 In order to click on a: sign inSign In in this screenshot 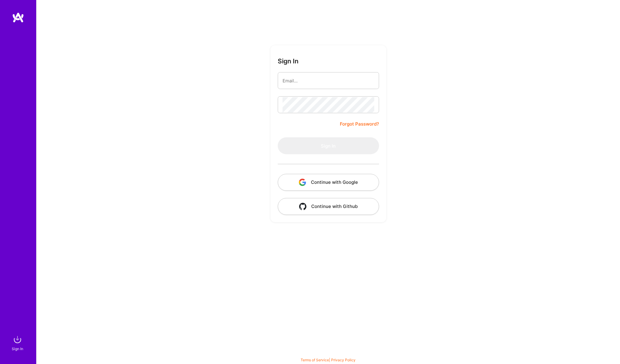, I will do `click(18, 343)`.